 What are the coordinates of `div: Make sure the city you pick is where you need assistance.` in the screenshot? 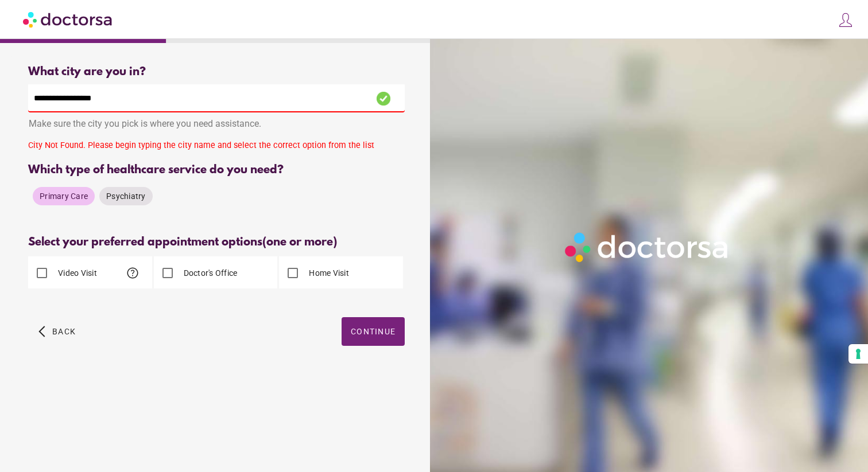 It's located at (216, 125).